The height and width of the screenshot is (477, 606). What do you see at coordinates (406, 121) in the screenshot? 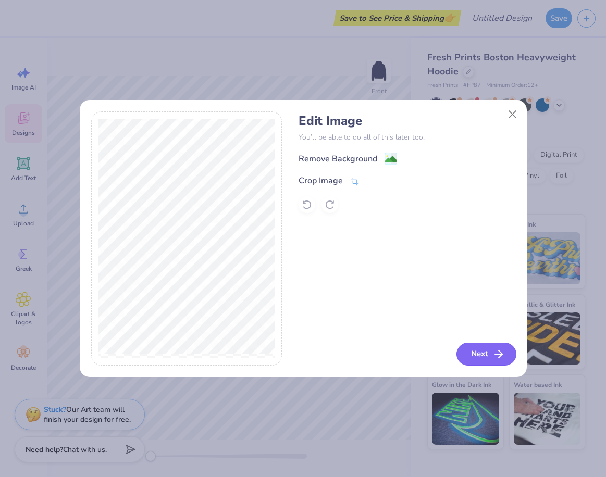
I see `h4: Edit Image` at bounding box center [406, 121].